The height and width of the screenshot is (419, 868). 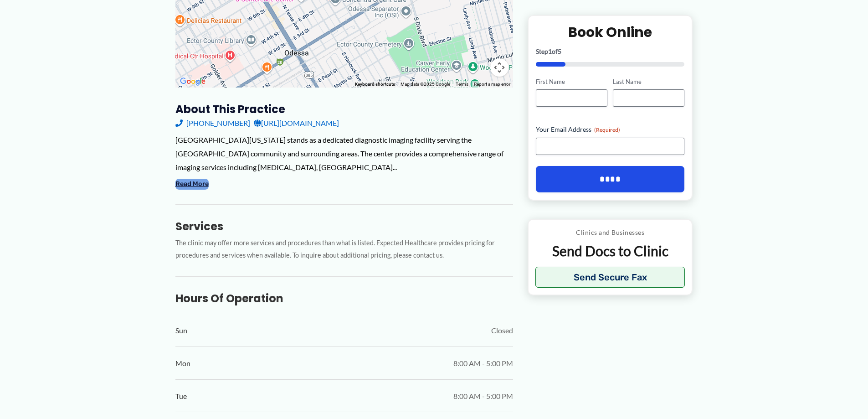 What do you see at coordinates (192, 82) in the screenshot?
I see `img: Google` at bounding box center [192, 82].